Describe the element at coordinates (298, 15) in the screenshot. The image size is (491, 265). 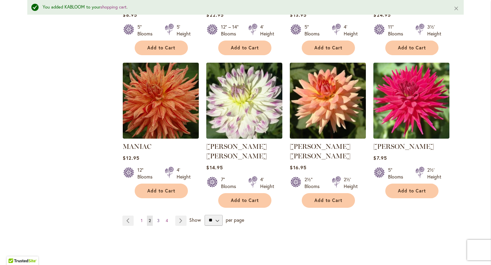
I see `span: $13.95` at that location.